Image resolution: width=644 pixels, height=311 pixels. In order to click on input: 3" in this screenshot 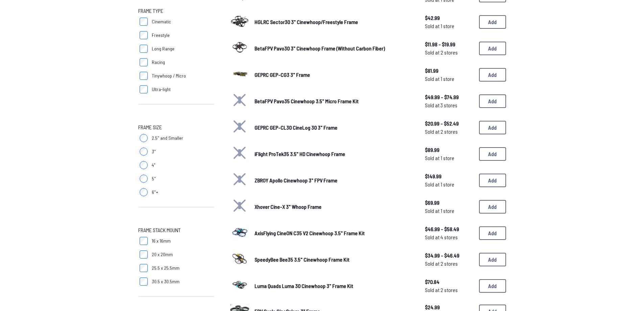, I will do `click(144, 152)`.